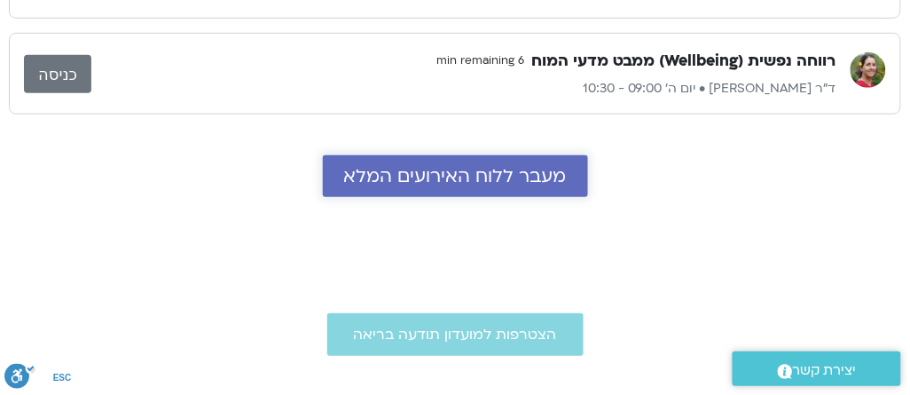 This screenshot has width=910, height=395. Describe the element at coordinates (868, 70) in the screenshot. I see `img: ד"ר נועה אלבלדה` at that location.